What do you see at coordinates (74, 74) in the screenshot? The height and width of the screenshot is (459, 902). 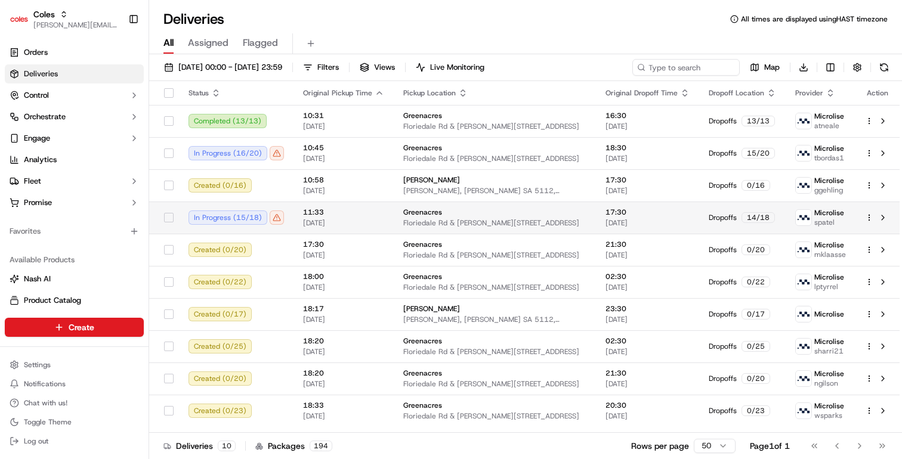 I see `a: Deliveries` at bounding box center [74, 74].